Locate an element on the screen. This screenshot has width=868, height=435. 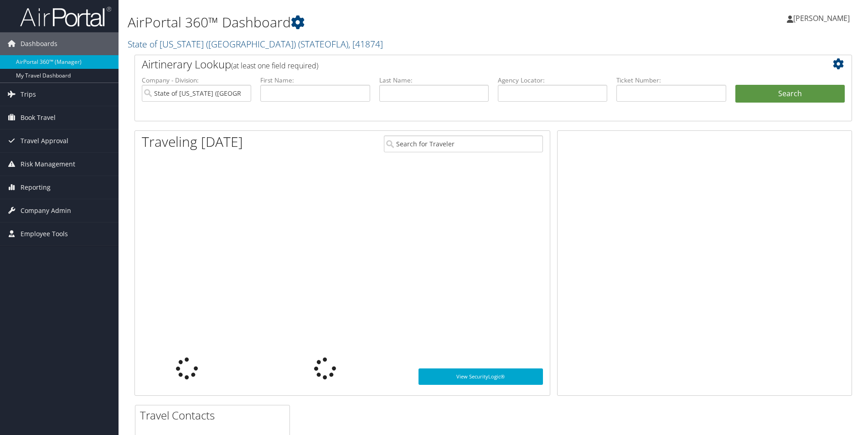
h2: Airtinerary Lookup is located at coordinates (463, 64).